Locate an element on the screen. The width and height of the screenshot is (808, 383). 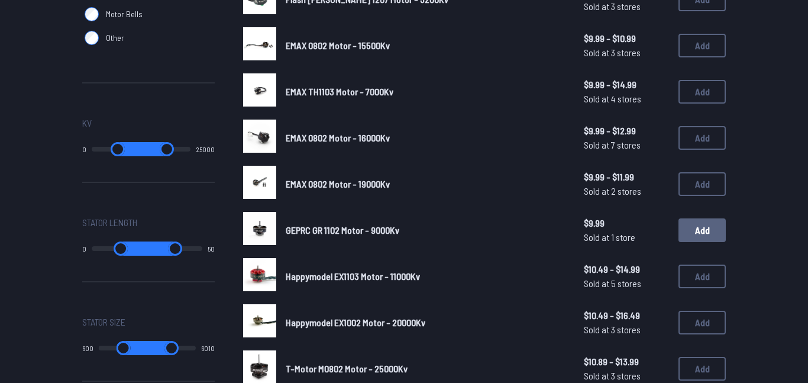
input: Motor Bells is located at coordinates (92, 14).